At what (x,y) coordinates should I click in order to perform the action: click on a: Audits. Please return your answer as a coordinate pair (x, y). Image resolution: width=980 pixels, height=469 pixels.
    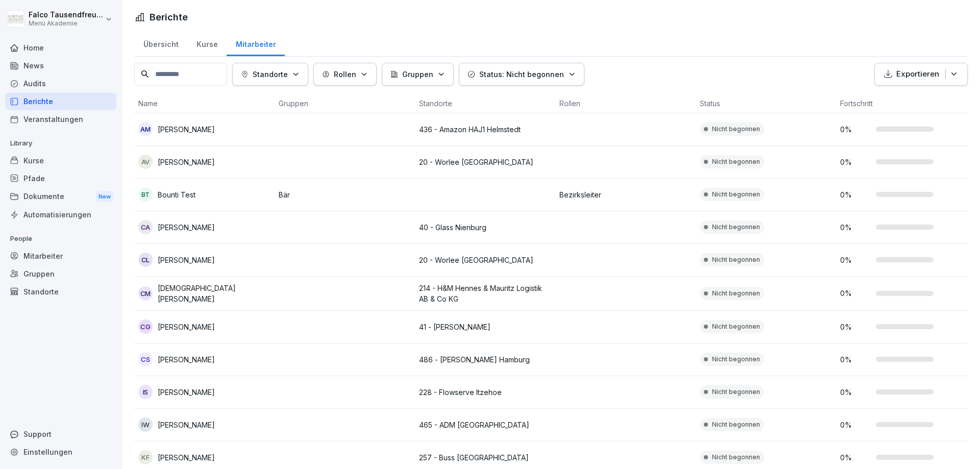
    Looking at the image, I should click on (61, 83).